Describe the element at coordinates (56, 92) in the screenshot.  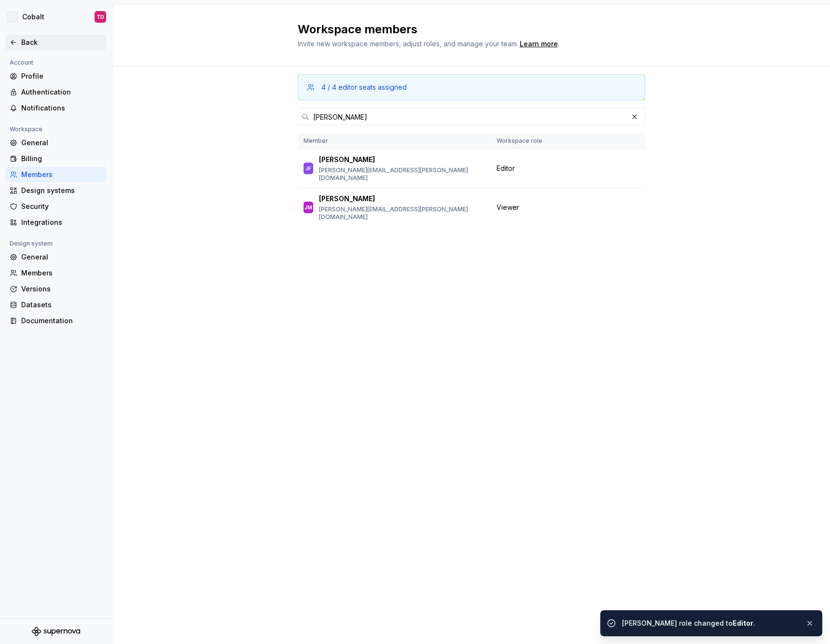
I see `a: Authentication` at that location.